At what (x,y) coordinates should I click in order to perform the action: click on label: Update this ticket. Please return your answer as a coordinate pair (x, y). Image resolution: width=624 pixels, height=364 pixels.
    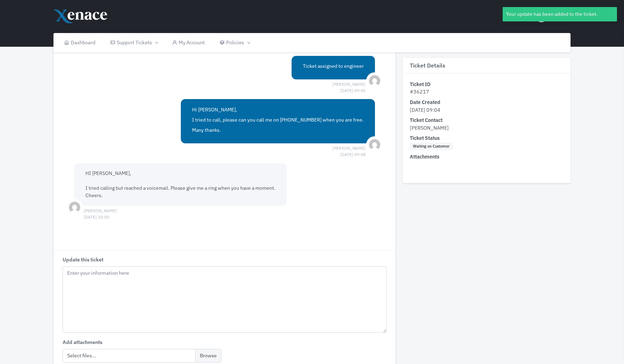
    Looking at the image, I should click on (83, 260).